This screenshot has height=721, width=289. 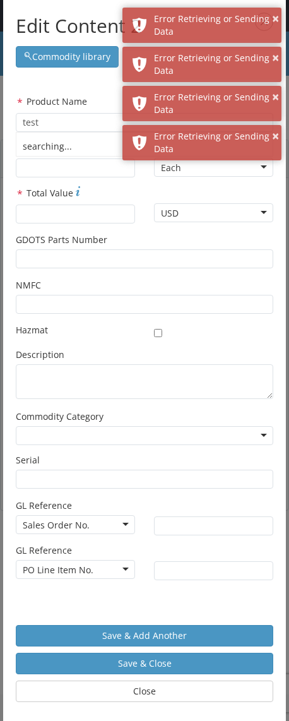 What do you see at coordinates (50, 193) in the screenshot?
I see `span: Total Value` at bounding box center [50, 193].